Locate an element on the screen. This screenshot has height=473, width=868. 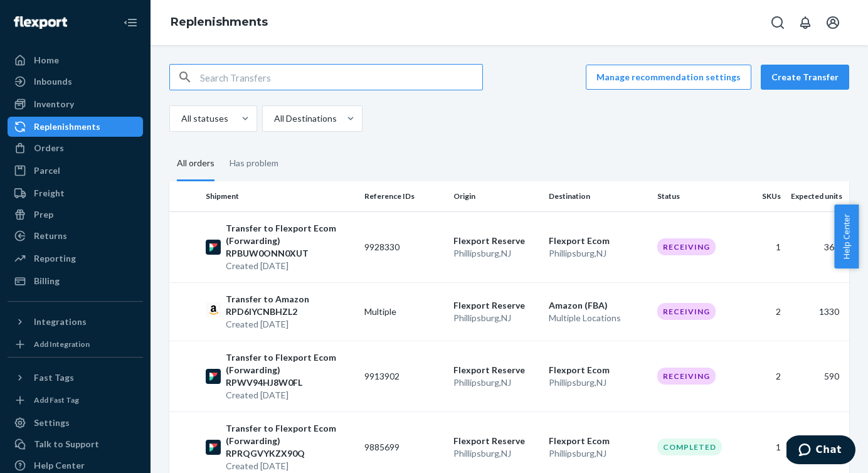
input: Search Transfers is located at coordinates (341, 77).